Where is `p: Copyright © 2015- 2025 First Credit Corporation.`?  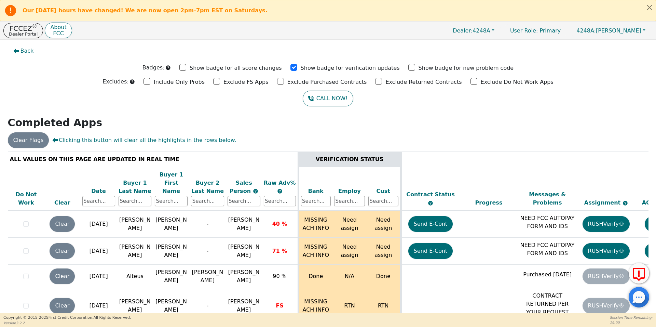 p: Copyright © 2015- 2025 First Credit Corporation. is located at coordinates (67, 318).